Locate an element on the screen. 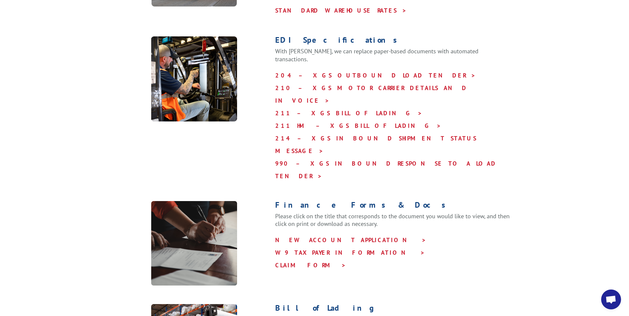 The width and height of the screenshot is (629, 316). a: NEW ACCOUNT APPLICATION > is located at coordinates (351, 240).